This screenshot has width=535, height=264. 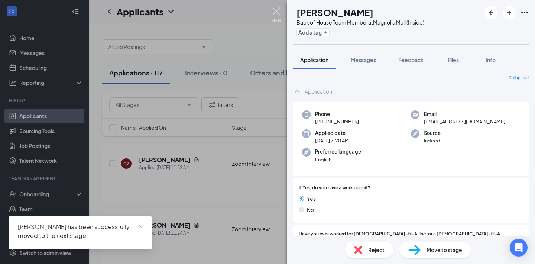 I want to click on svg: ArrowLeftNew, so click(x=491, y=13).